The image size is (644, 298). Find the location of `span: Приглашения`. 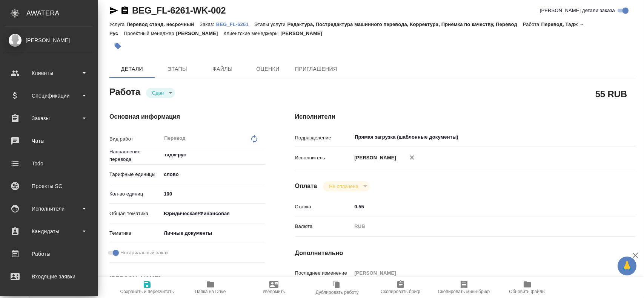

span: Приглашения is located at coordinates (316, 69).